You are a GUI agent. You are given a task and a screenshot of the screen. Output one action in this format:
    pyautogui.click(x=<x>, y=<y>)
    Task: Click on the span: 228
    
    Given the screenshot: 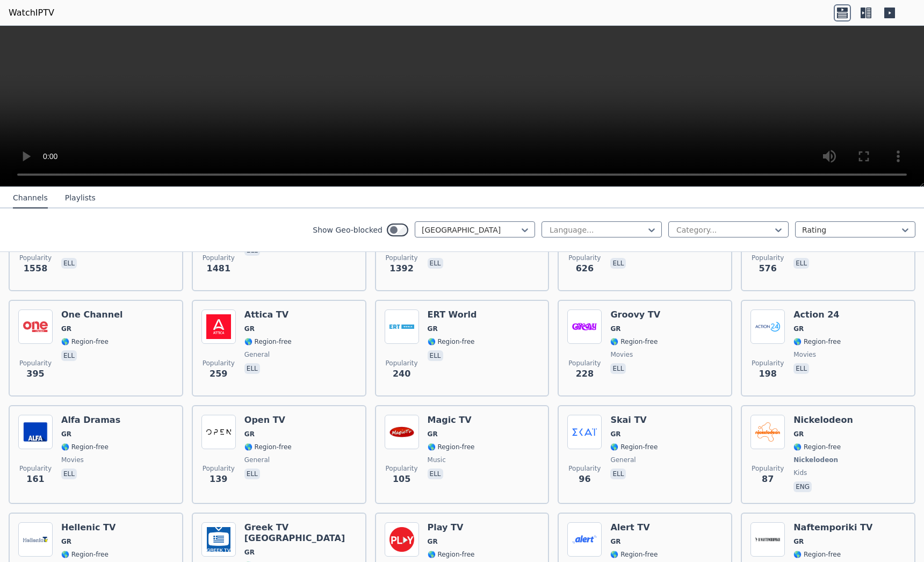 What is the action you would take?
    pyautogui.click(x=585, y=374)
    